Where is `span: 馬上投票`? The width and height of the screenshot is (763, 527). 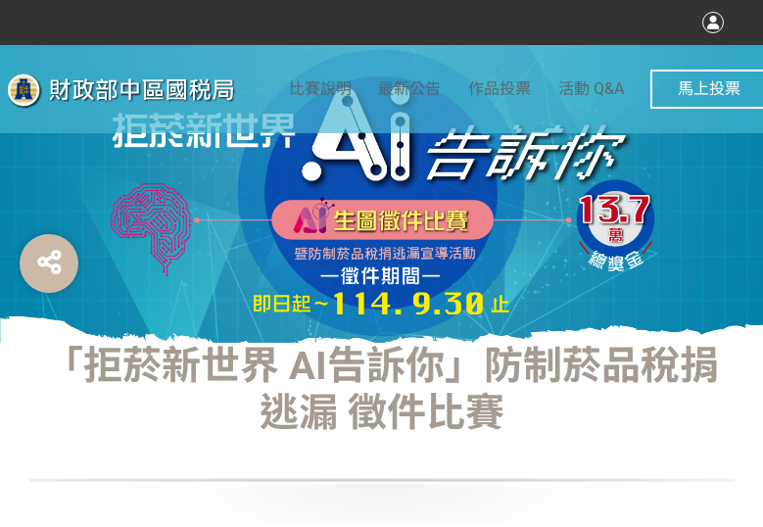 span: 馬上投票 is located at coordinates (709, 88).